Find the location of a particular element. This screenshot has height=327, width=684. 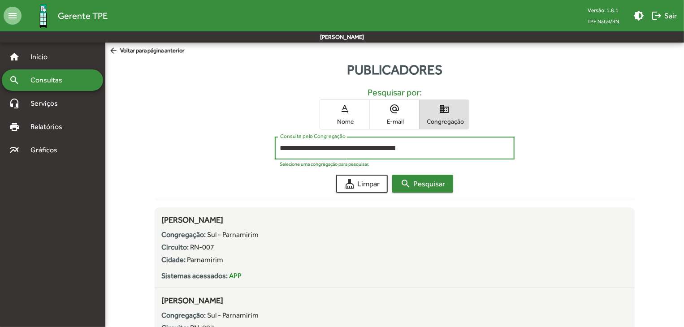

span: Parnamirim is located at coordinates (205, 259).